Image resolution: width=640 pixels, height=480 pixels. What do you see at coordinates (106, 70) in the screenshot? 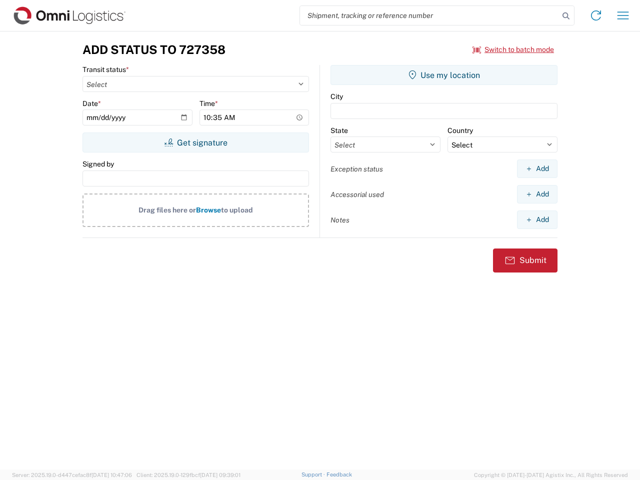
I see `label: Transit status` at bounding box center [106, 70].